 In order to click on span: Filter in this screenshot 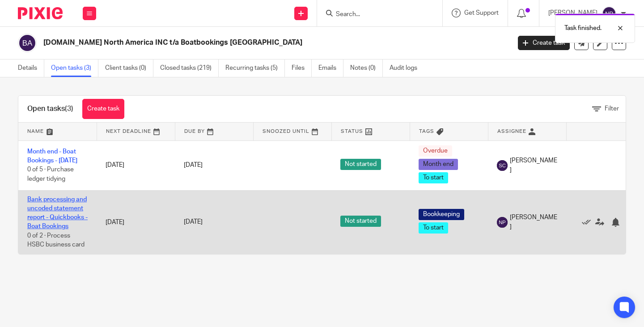, I will do `click(611, 109)`.